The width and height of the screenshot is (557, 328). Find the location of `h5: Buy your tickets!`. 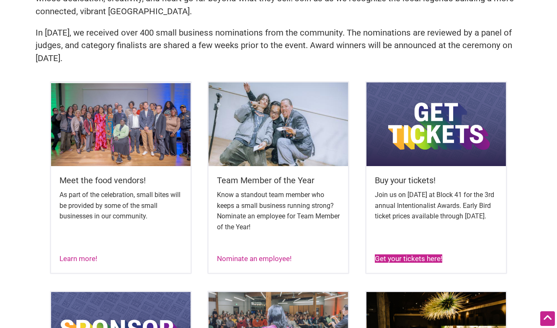

h5: Buy your tickets! is located at coordinates (436, 180).